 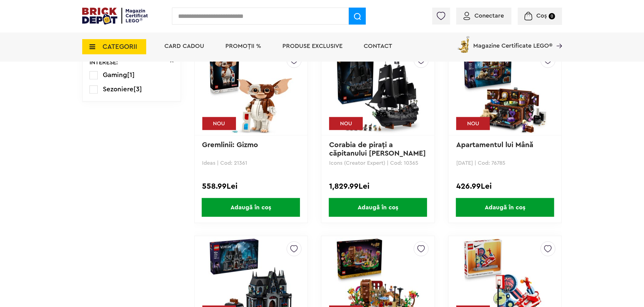 I want to click on small: 0, so click(x=552, y=16).